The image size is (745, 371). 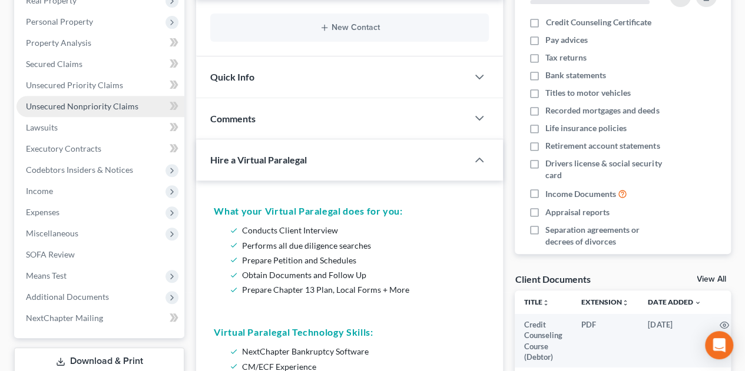 What do you see at coordinates (232, 77) in the screenshot?
I see `span: Quick Info` at bounding box center [232, 77].